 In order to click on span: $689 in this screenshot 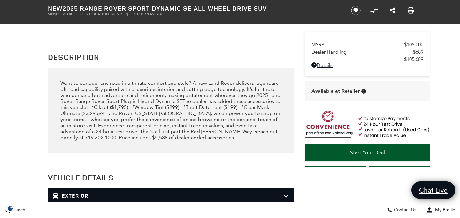, I will do `click(418, 52)`.